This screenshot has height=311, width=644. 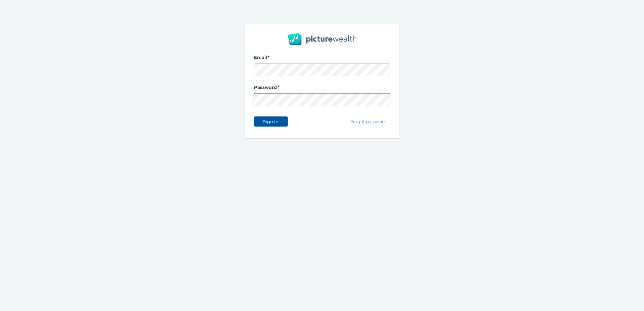 What do you see at coordinates (322, 59) in the screenshot?
I see `label: Email` at bounding box center [322, 59].